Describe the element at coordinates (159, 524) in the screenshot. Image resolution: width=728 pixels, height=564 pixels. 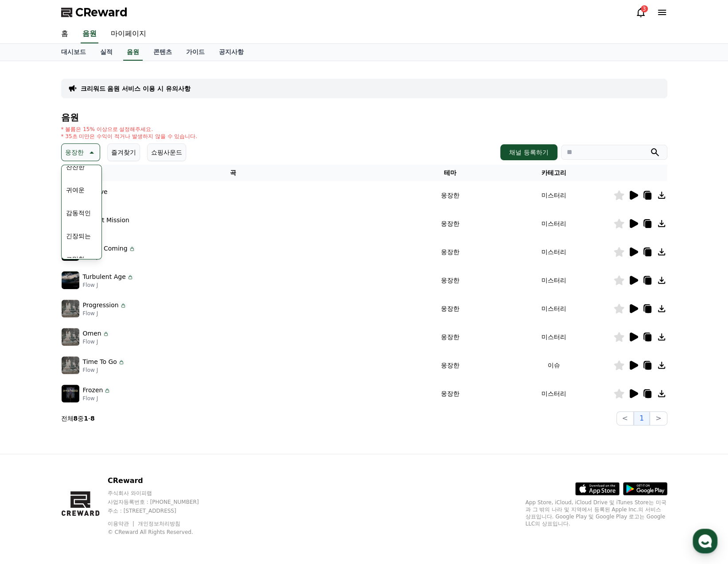
I see `a: 개인정보처리방침` at that location.